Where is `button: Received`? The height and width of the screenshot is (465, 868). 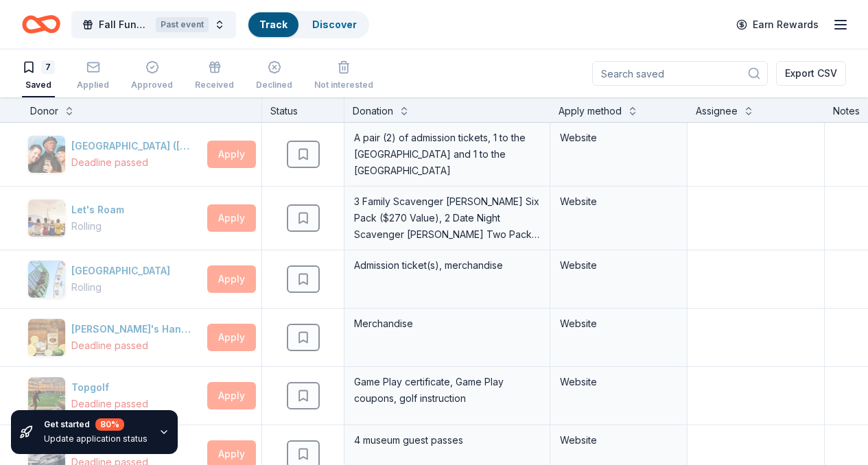 button: Received is located at coordinates (214, 76).